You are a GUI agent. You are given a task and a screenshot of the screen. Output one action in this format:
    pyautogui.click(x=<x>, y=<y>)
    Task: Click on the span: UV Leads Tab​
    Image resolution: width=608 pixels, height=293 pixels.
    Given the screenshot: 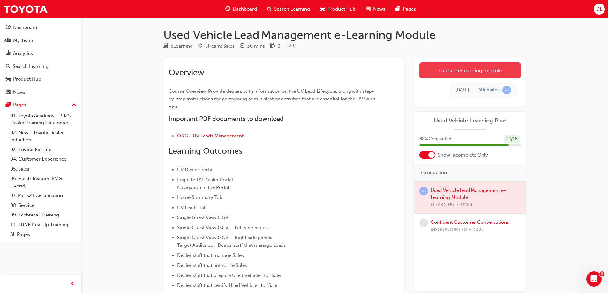 What is the action you would take?
    pyautogui.click(x=192, y=208)
    